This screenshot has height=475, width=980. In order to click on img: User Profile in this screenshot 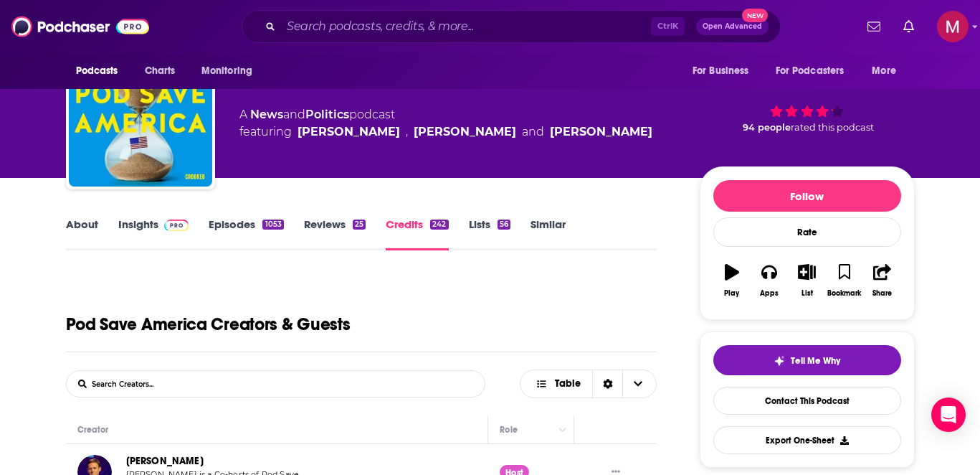, I will do `click(953, 26)`.